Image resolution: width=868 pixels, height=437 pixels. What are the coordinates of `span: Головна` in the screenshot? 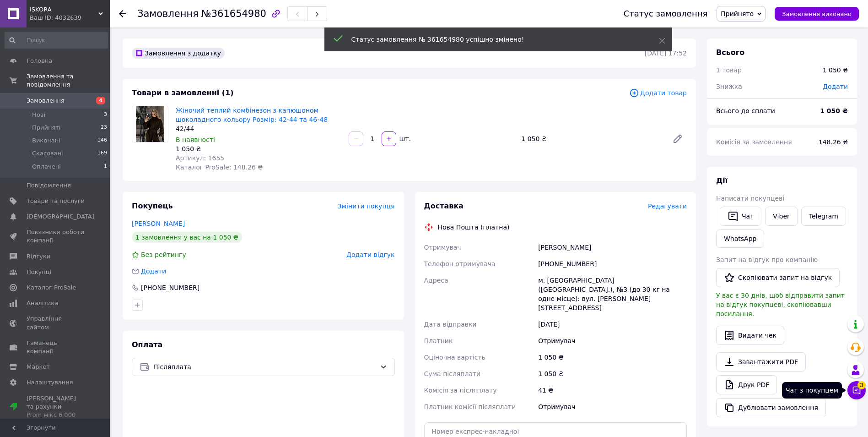 It's located at (39, 61).